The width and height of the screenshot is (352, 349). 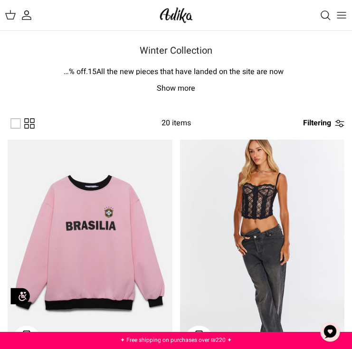 I want to click on a: Adika IL, so click(x=176, y=15).